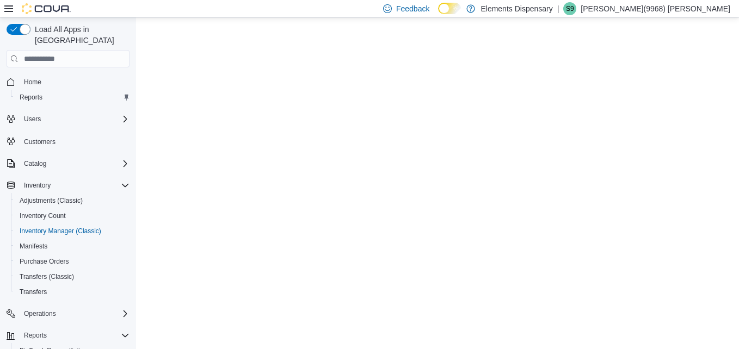  Describe the element at coordinates (33, 246) in the screenshot. I see `a: Manifests` at that location.